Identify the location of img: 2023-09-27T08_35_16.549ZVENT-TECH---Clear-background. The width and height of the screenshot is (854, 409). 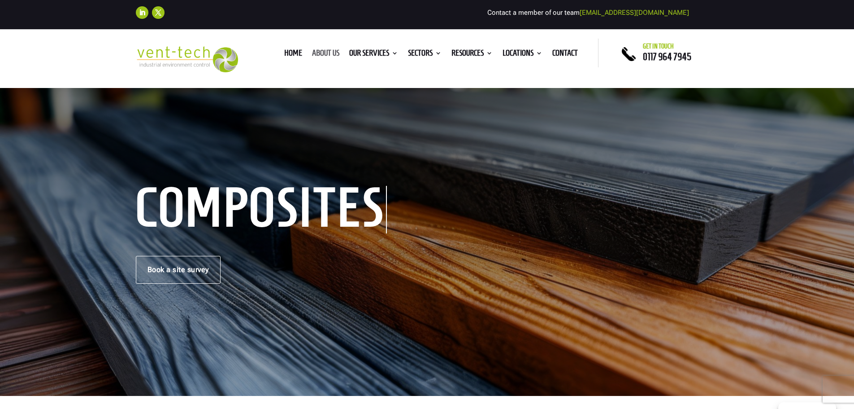
(187, 59).